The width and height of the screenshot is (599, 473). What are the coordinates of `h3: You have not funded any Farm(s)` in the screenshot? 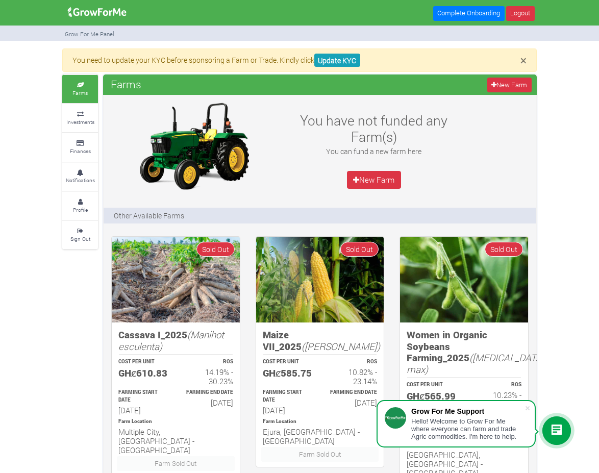 It's located at (373, 128).